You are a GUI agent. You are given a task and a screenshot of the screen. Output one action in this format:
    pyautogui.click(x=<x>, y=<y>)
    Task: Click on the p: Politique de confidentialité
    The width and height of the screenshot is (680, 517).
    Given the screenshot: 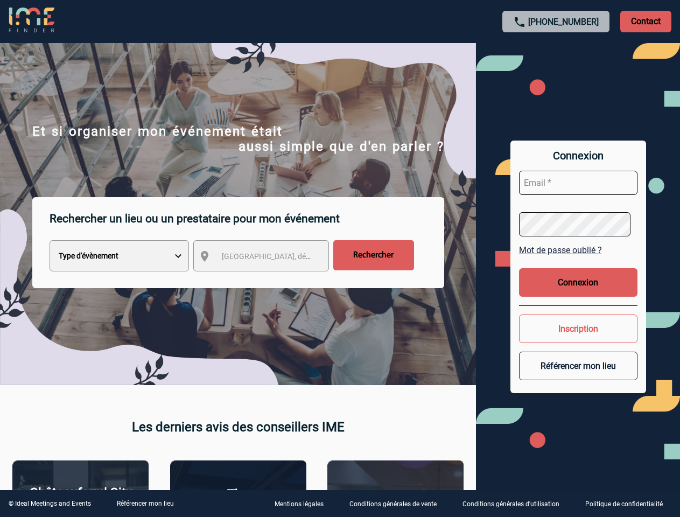 What is the action you would take?
    pyautogui.click(x=624, y=504)
    